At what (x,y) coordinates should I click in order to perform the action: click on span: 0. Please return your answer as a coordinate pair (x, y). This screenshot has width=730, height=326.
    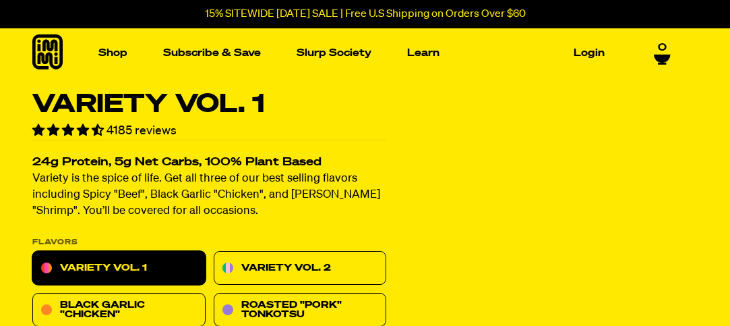
    Looking at the image, I should click on (662, 48).